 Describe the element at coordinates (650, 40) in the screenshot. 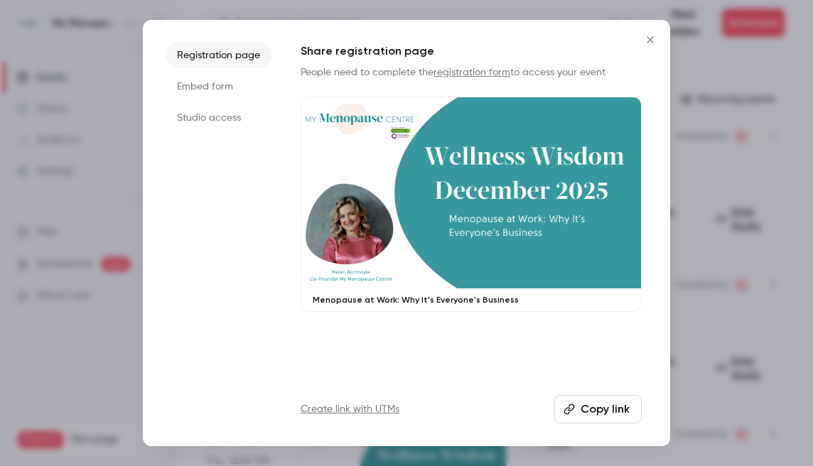

I see `button: Close` at that location.